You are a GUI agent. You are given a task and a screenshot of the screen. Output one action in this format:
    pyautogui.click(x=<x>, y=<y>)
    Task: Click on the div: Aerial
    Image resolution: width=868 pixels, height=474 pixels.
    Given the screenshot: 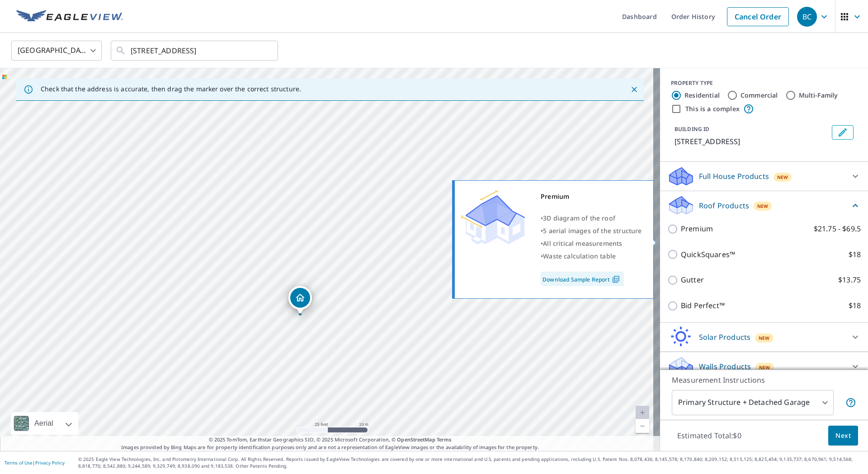 What is the action you would take?
    pyautogui.click(x=44, y=423)
    